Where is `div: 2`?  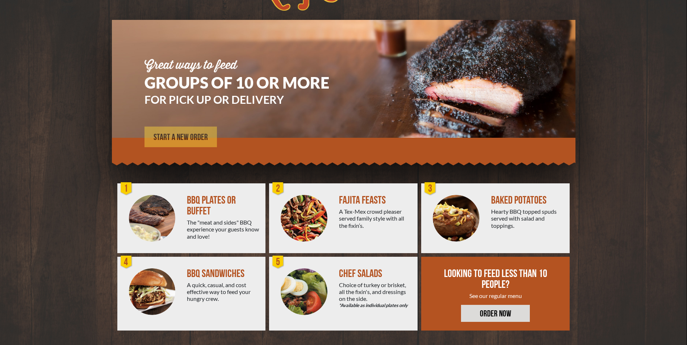
div: 2 is located at coordinates (278, 189).